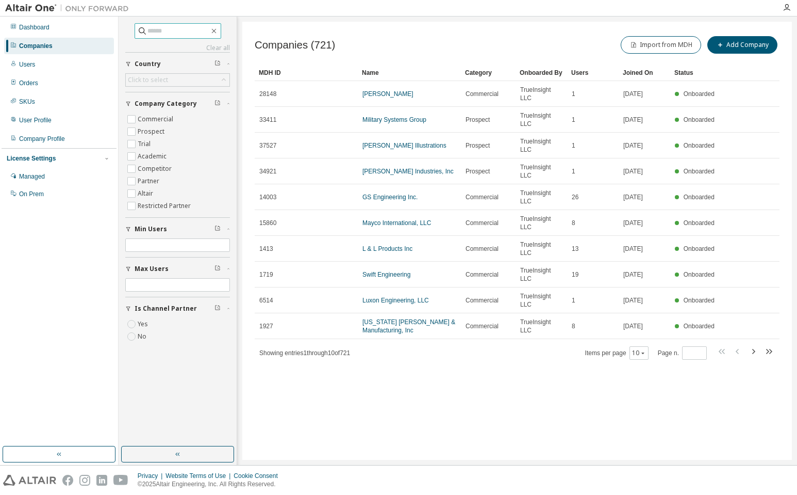 Image resolution: width=797 pixels, height=495 pixels. What do you see at coordinates (387, 249) in the screenshot?
I see `a: L & L Products Inc` at bounding box center [387, 249].